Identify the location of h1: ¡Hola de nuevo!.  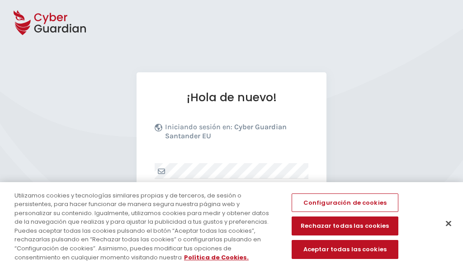
(231, 97).